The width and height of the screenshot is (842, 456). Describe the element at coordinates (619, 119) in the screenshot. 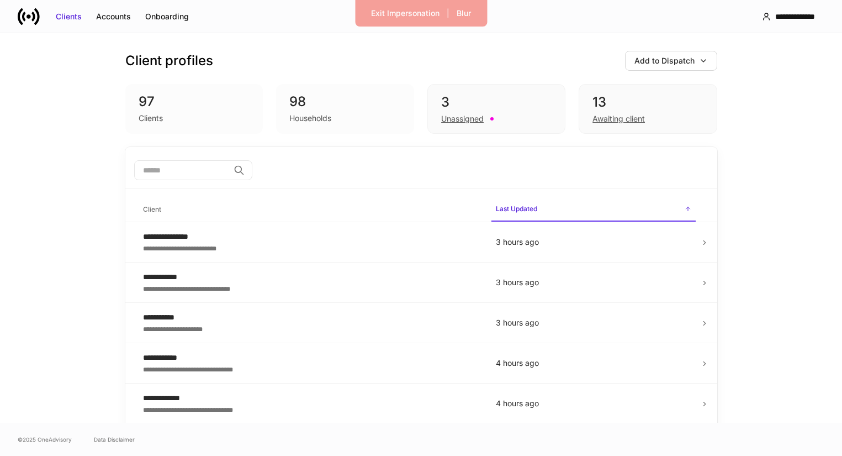

I see `div: Awaiting client` at that location.